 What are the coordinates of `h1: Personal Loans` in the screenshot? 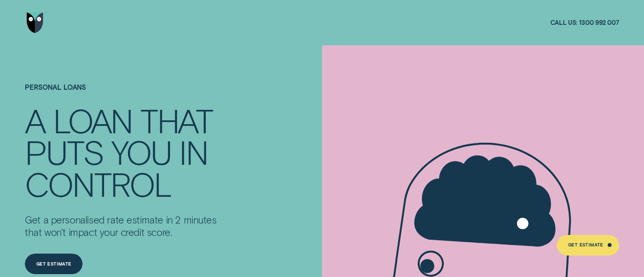 It's located at (123, 93).